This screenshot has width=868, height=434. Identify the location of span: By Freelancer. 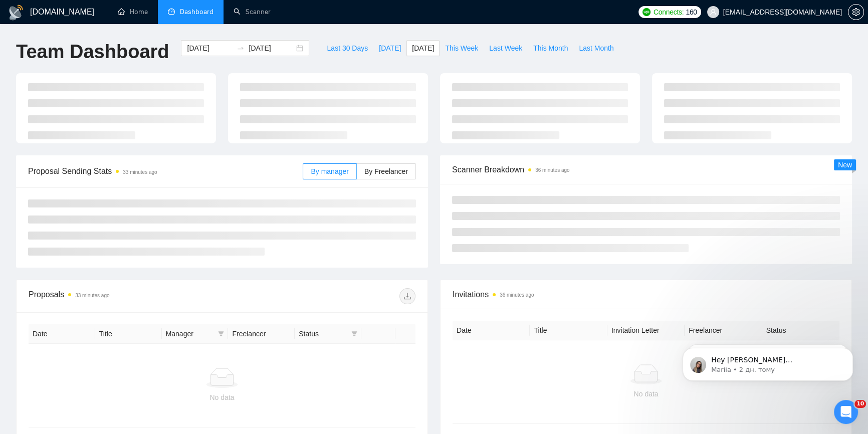
(385, 171).